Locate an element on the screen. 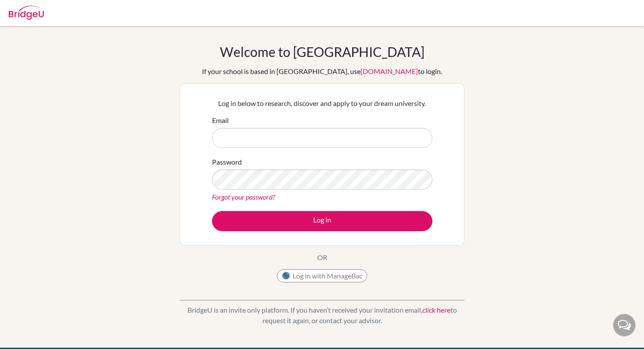  p: OR is located at coordinates (322, 258).